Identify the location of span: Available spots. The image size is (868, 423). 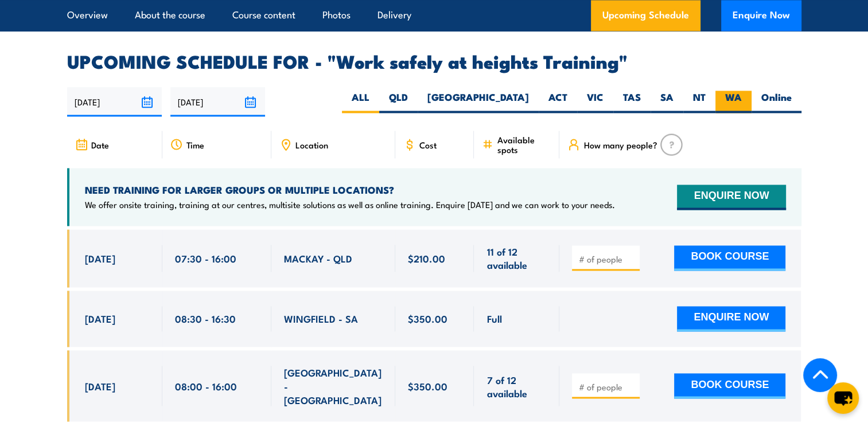
(524, 145).